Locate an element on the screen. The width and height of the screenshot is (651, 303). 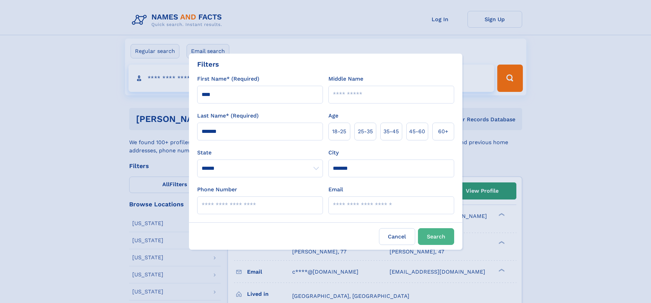
span: 35‑45 is located at coordinates (391, 132).